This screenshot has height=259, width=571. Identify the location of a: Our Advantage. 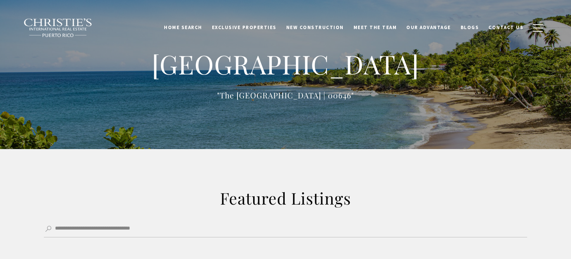
(429, 28).